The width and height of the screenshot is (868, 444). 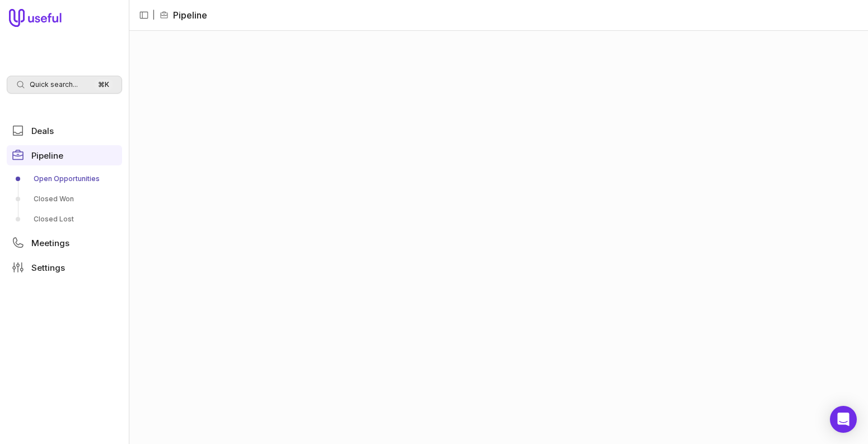 I want to click on a: Deals, so click(x=64, y=130).